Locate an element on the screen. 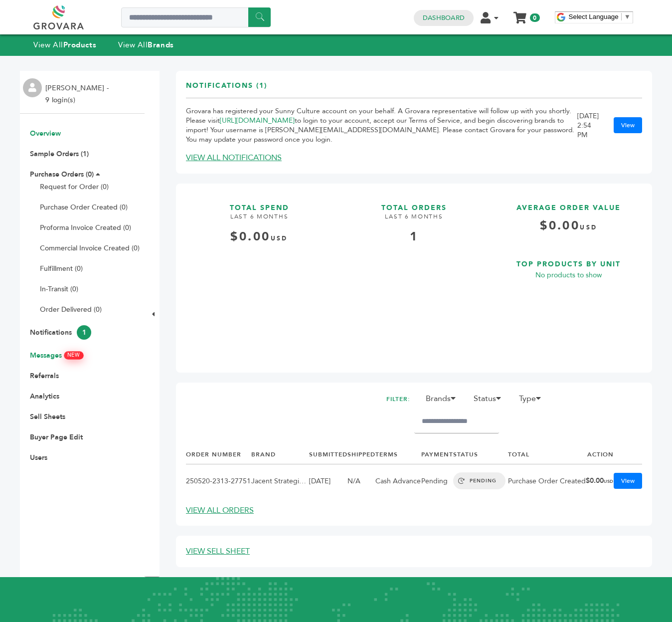  a: MessagesNEW is located at coordinates (56, 355).